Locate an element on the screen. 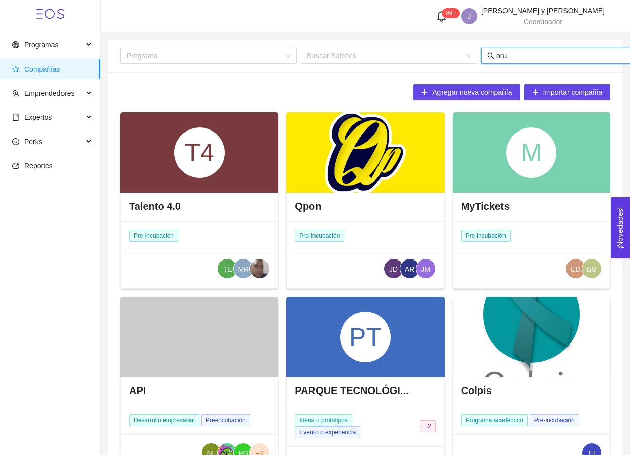  span: star is located at coordinates (16, 69).